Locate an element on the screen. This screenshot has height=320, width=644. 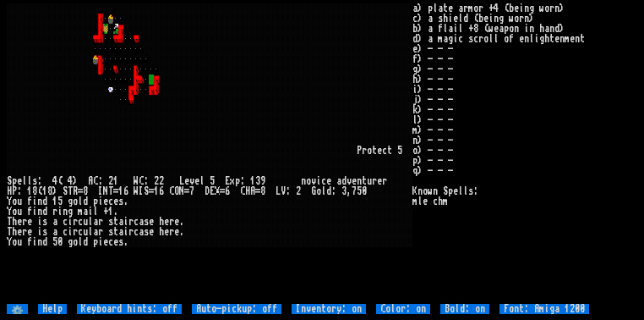
div: R is located at coordinates (76, 191).